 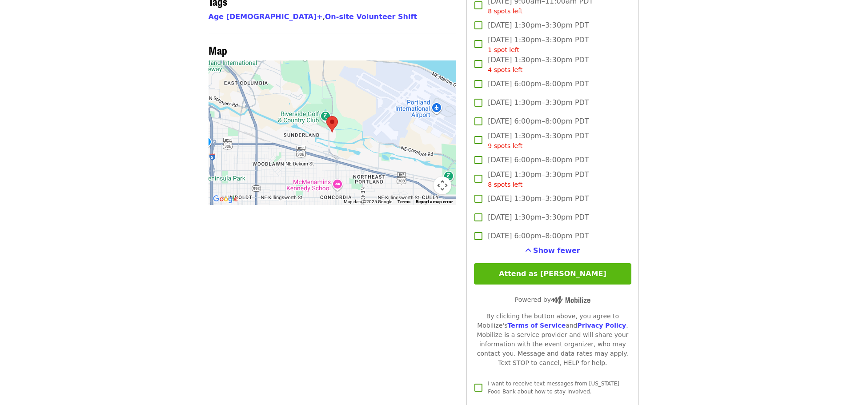 I want to click on button: See more timeslots, so click(x=553, y=251).